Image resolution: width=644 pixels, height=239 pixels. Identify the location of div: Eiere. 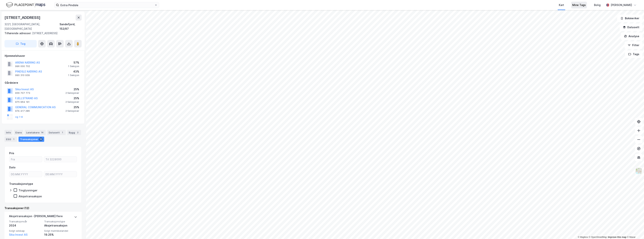
(18, 133).